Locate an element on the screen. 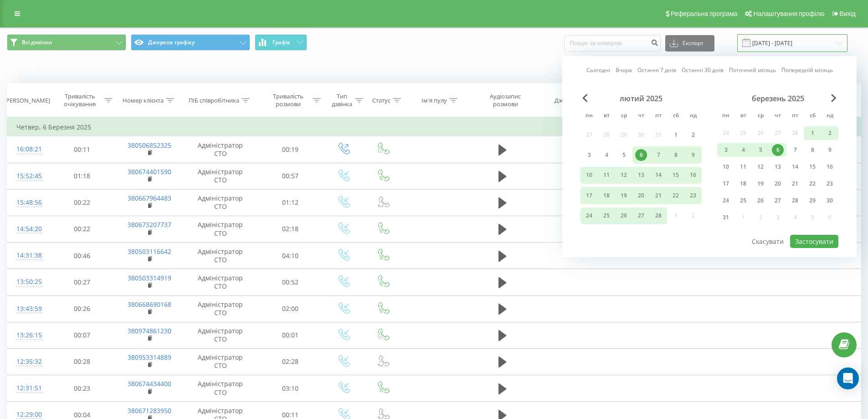  div: 12:31:51 is located at coordinates (28, 388).